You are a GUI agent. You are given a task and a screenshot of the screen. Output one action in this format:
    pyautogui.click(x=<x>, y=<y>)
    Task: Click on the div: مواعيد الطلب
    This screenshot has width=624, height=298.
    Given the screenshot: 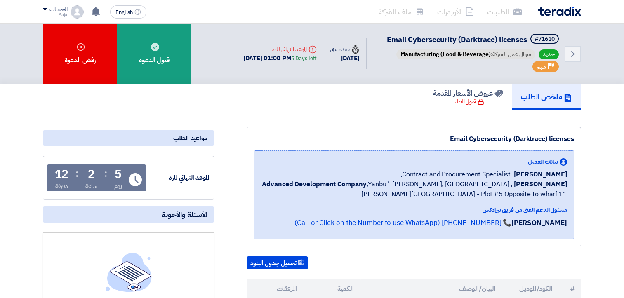 What is the action you would take?
    pyautogui.click(x=128, y=138)
    